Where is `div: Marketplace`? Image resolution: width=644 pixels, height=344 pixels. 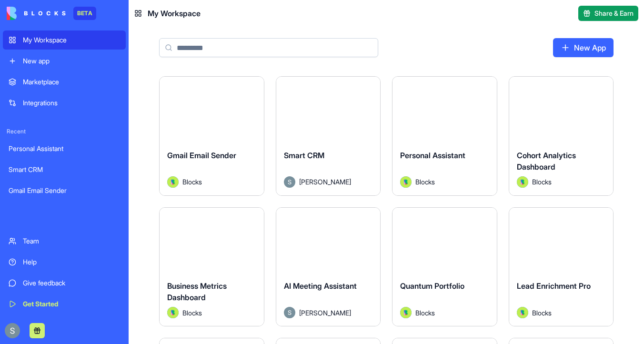 div: Marketplace is located at coordinates (71, 82).